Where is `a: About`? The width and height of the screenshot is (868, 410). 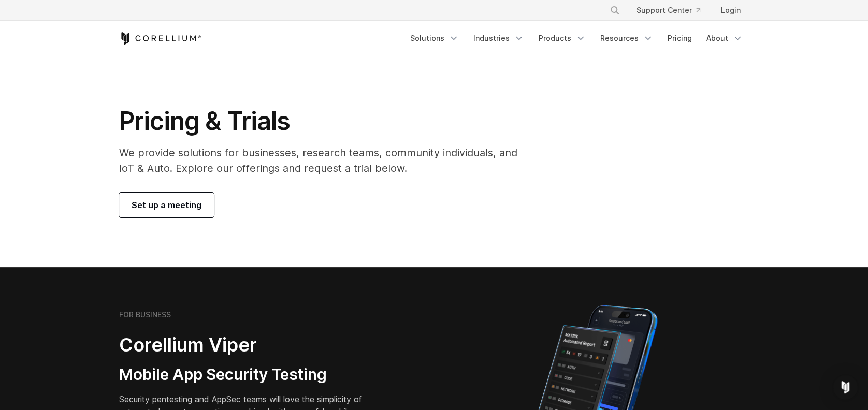 a: About is located at coordinates (725, 39).